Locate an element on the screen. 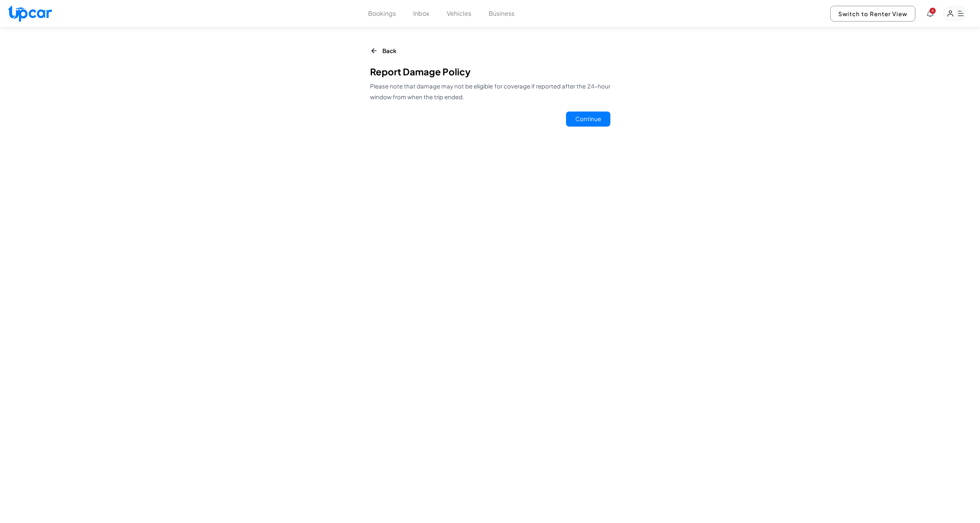 Image resolution: width=980 pixels, height=523 pixels. img: Upcar Logo is located at coordinates (30, 13).